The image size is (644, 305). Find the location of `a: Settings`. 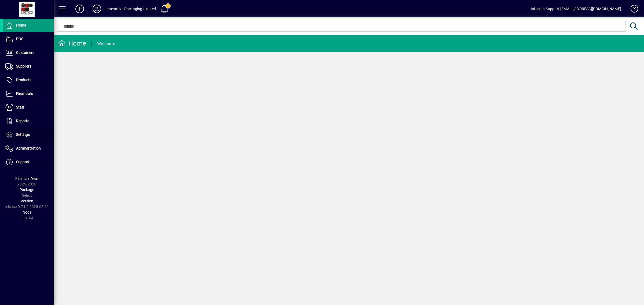

a: Settings is located at coordinates (28, 135).